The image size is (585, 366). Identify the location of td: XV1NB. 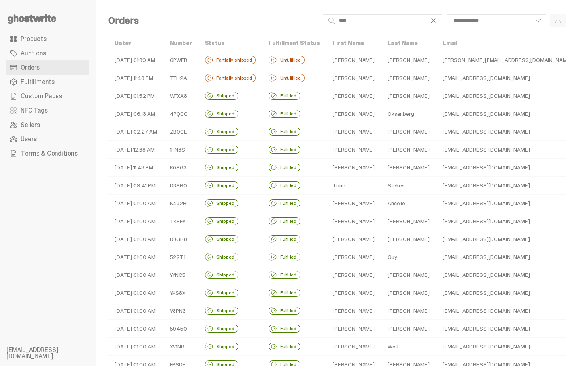
(181, 346).